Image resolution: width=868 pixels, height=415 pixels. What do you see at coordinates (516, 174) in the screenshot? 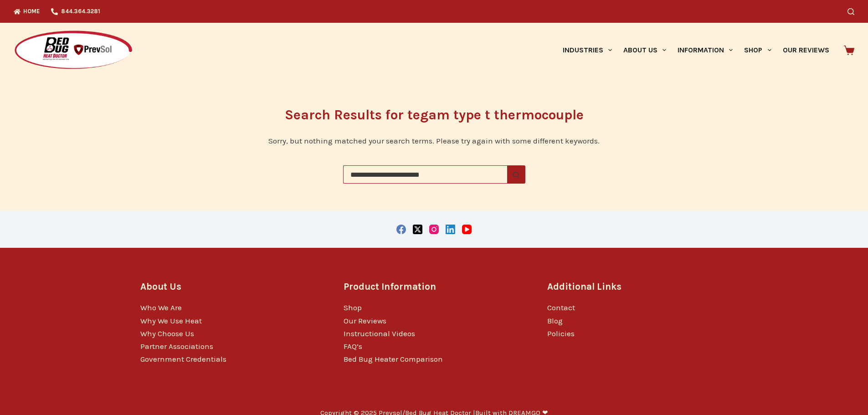
I see `button: Search button` at bounding box center [516, 174].